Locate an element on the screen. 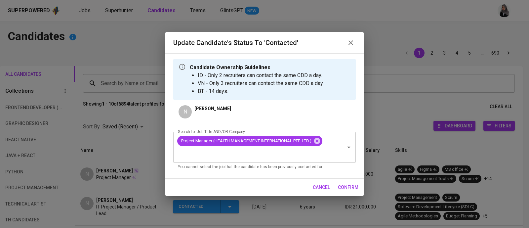 This screenshot has height=228, width=529. span: cancel is located at coordinates (322, 187).